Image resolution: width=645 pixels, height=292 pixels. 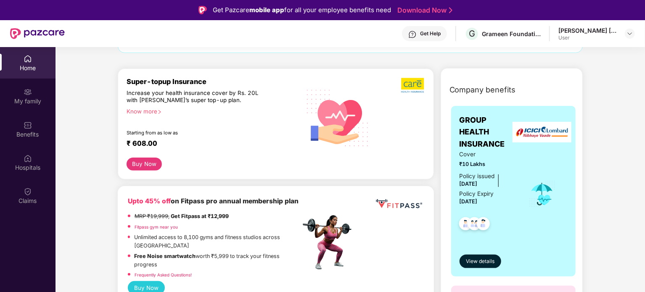 What do you see at coordinates (200, 216) in the screenshot?
I see `strong: Get Fitpass at ₹12,999` at bounding box center [200, 216].